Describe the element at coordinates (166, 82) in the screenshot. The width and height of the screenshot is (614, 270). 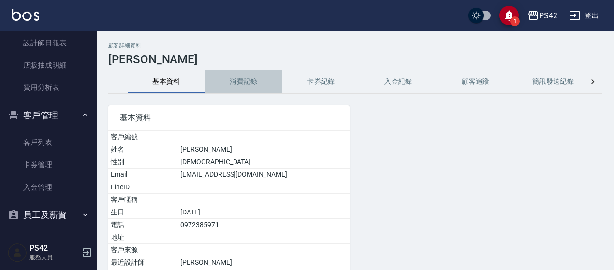
I see `button: 基本資料` at that location.